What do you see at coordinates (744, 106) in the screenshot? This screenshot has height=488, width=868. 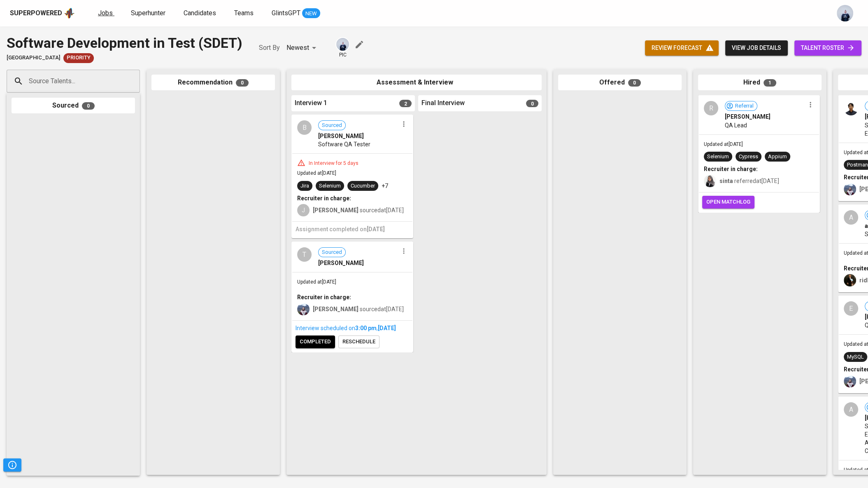 I see `span: Referral` at bounding box center [744, 106].